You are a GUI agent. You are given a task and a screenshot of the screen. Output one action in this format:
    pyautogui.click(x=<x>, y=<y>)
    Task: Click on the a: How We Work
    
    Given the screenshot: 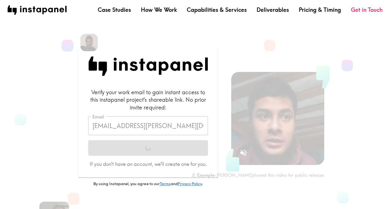 What is the action you would take?
    pyautogui.click(x=159, y=10)
    